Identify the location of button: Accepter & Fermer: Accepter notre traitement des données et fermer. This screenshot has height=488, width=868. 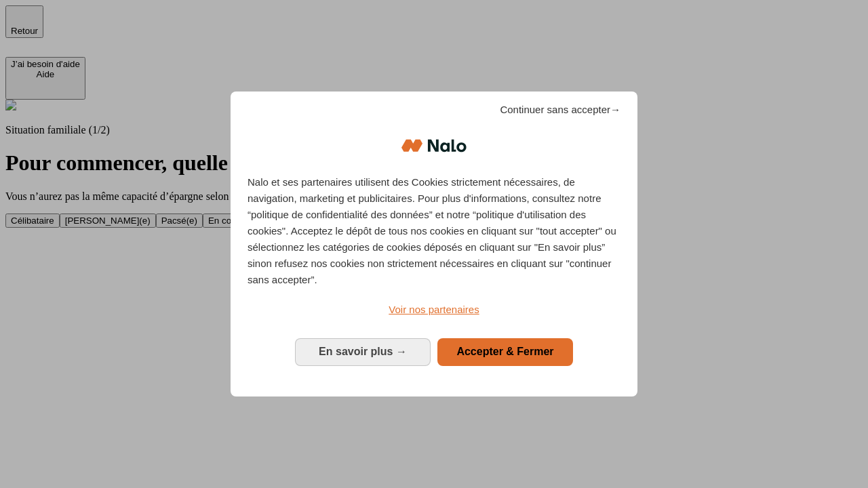
(505, 351).